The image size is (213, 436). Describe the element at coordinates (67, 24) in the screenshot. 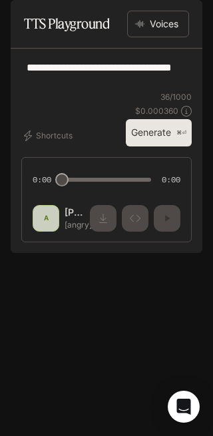

I see `h1: TTS Playground` at that location.